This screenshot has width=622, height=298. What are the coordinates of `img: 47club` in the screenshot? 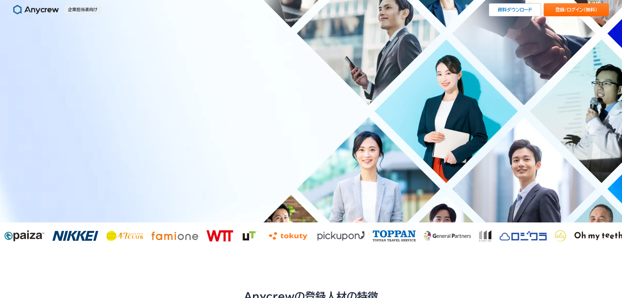 It's located at (124, 236).